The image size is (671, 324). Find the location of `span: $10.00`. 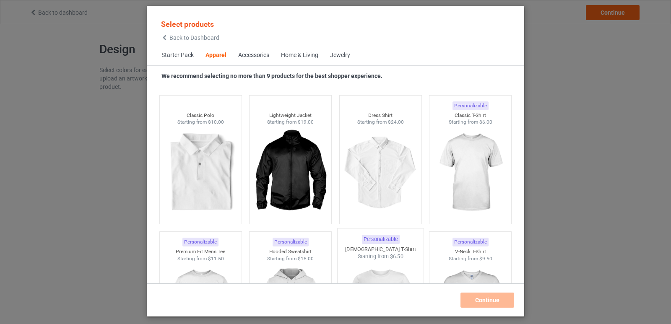

span: $10.00 is located at coordinates (216, 122).